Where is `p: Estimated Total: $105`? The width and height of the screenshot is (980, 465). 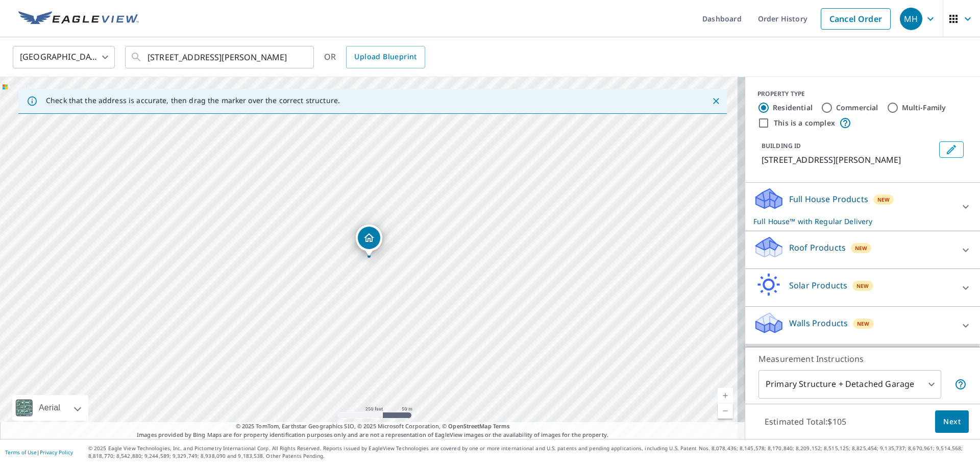
p: Estimated Total: $105 is located at coordinates (806, 422).